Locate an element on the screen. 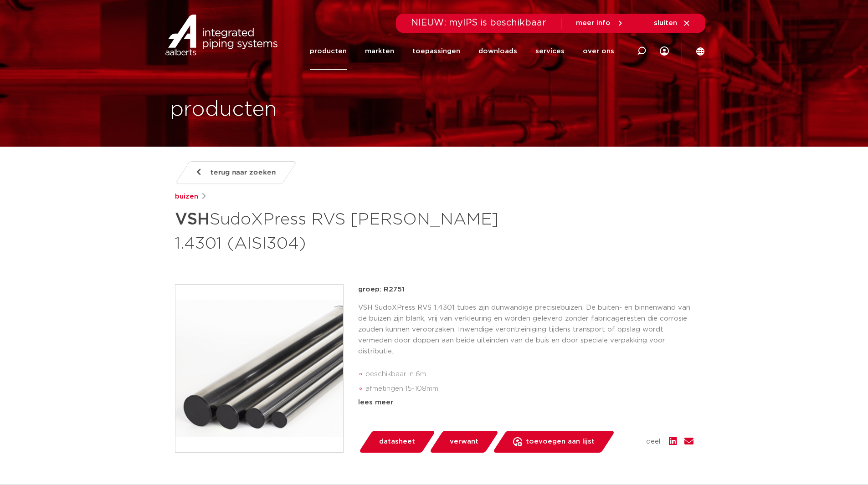  li: beschikbaar in 6m is located at coordinates (529, 374).